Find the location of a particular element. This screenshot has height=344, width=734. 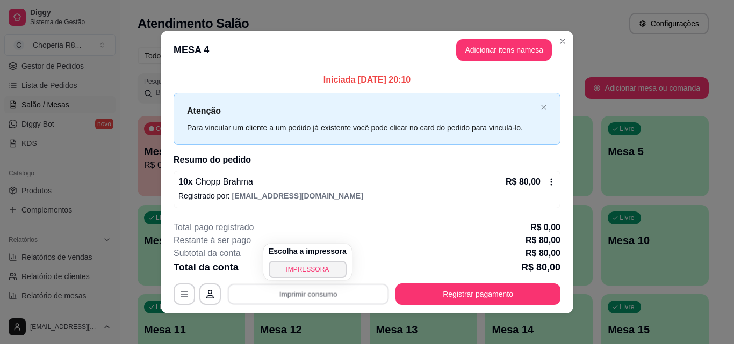

p: Subtotal da conta is located at coordinates (207, 254).